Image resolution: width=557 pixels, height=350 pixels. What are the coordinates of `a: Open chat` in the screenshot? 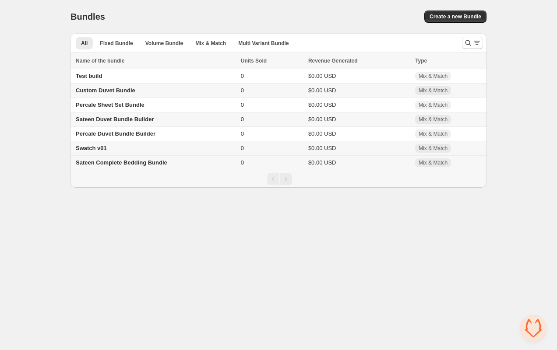 It's located at (533, 328).